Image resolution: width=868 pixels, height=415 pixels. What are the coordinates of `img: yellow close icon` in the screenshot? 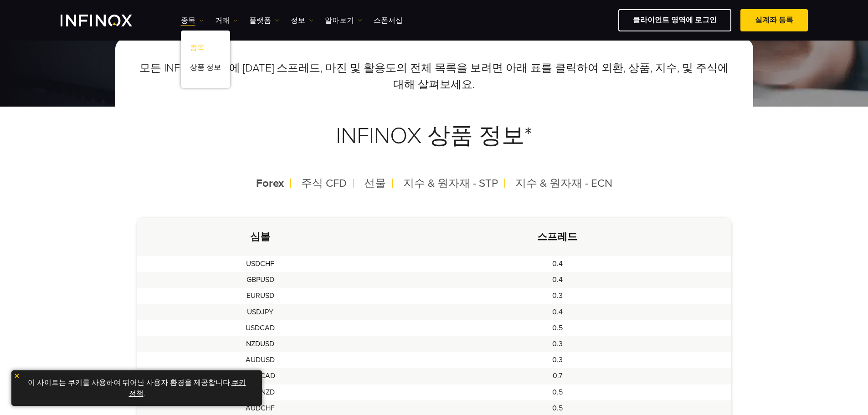 It's located at (17, 376).